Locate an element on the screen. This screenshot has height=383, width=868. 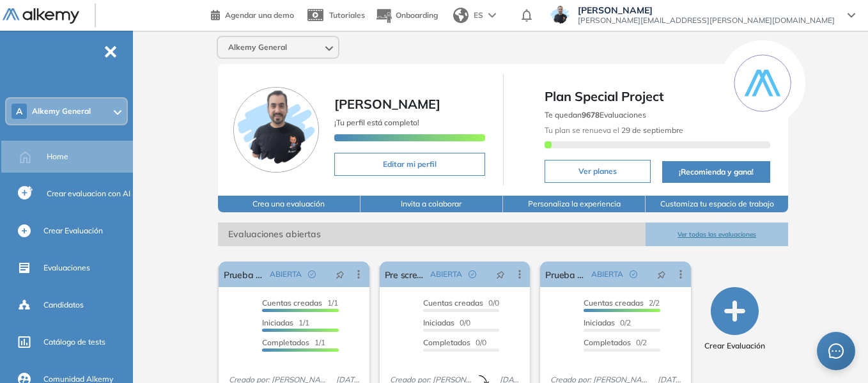
span: message is located at coordinates (836, 351).